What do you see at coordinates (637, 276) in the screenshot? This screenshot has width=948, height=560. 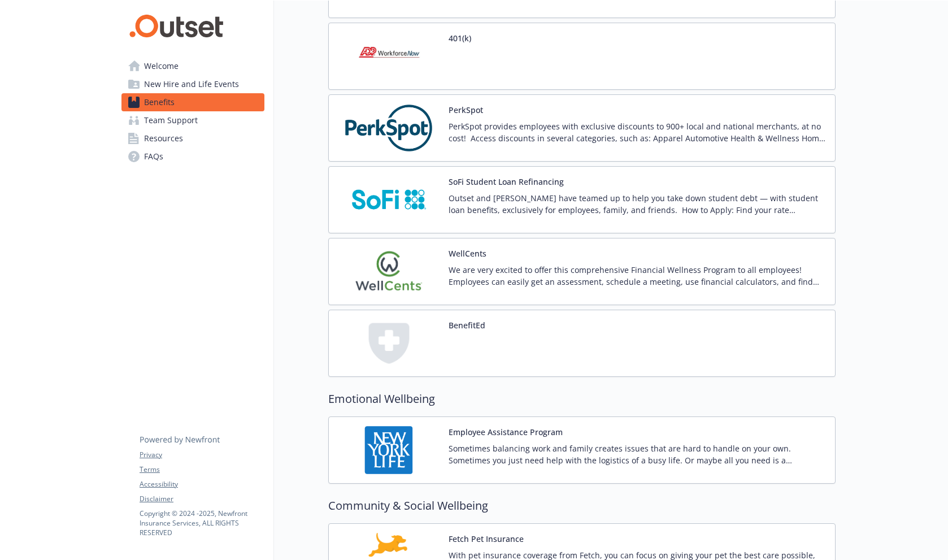 I see `p: We are very excited to offer this comprehensive Financial Wellness Program to all employees! Empl...` at bounding box center [637, 276].